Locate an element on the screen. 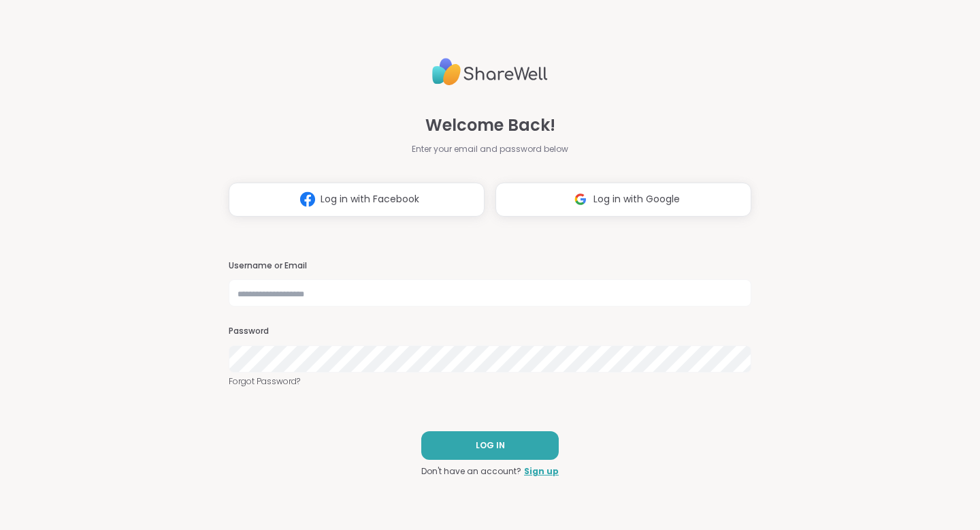  h3: Username or Email is located at coordinates (490, 265).